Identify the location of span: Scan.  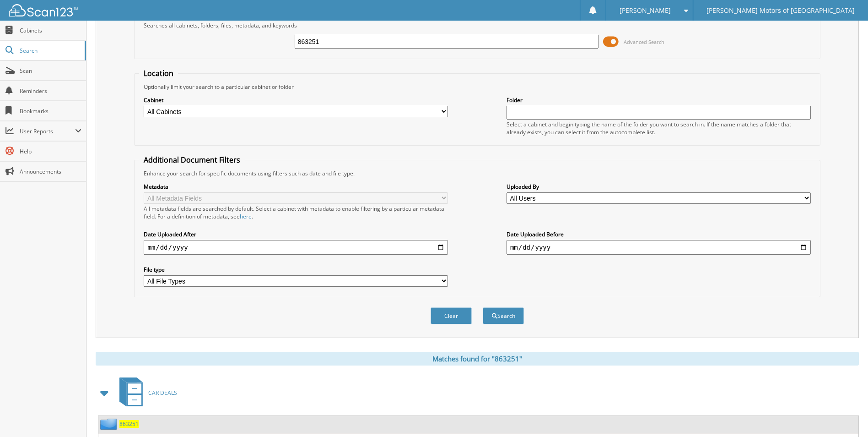
(51, 70).